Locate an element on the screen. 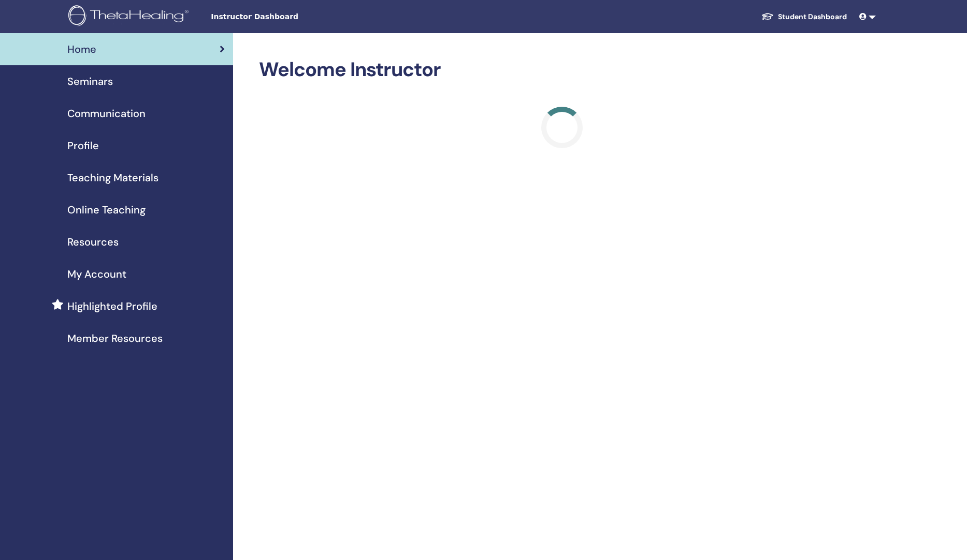  span: Instructor Dashboard is located at coordinates (289, 17).